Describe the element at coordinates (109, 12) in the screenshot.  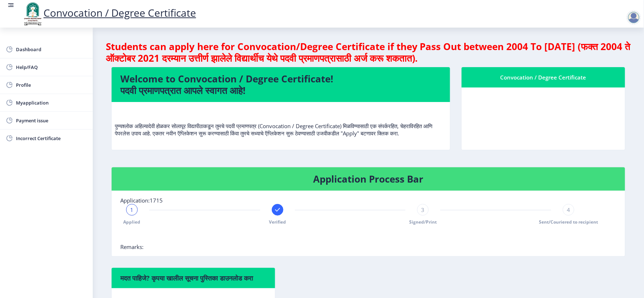
I see `a: Convocation / Degree Certificate` at that location.